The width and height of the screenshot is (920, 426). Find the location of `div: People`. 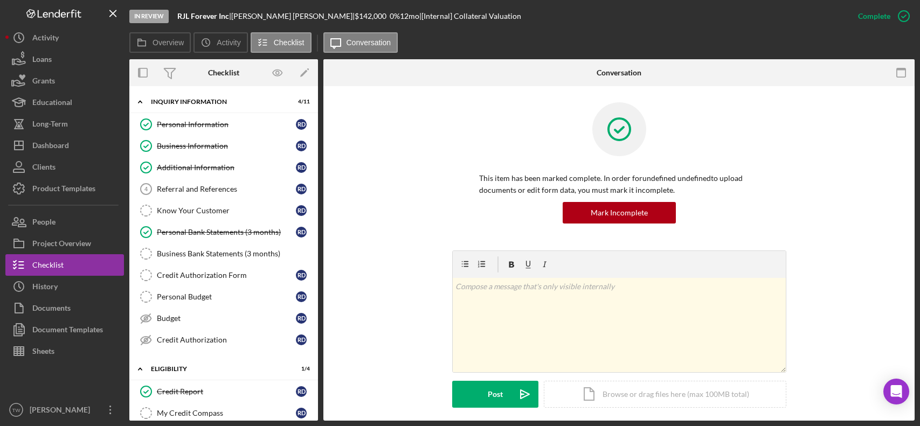

div: People is located at coordinates (44, 223).